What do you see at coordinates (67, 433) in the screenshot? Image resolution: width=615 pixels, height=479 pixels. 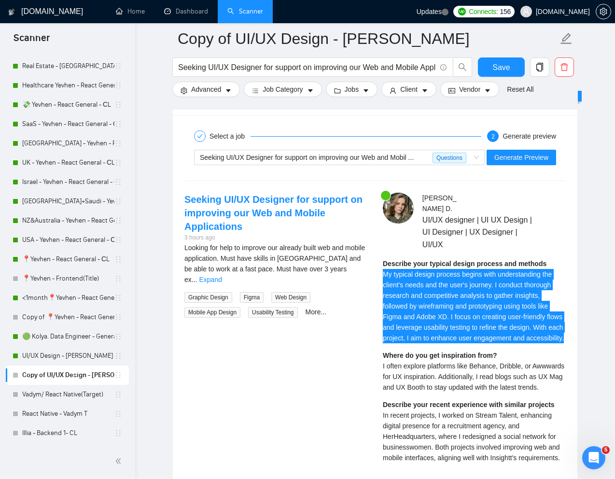 I see `li: Illia - Backend 1- CL` at bounding box center [67, 433].